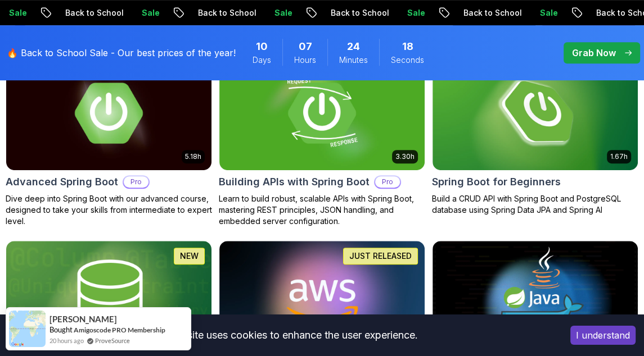 Image resolution: width=644 pixels, height=356 pixels. Describe the element at coordinates (108, 298) in the screenshot. I see `img: Spring Data JPA card` at that location.